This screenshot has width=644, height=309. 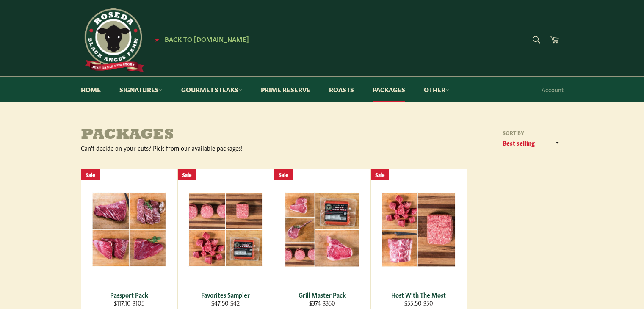 I want to click on a: Prime Reserve, so click(x=285, y=90).